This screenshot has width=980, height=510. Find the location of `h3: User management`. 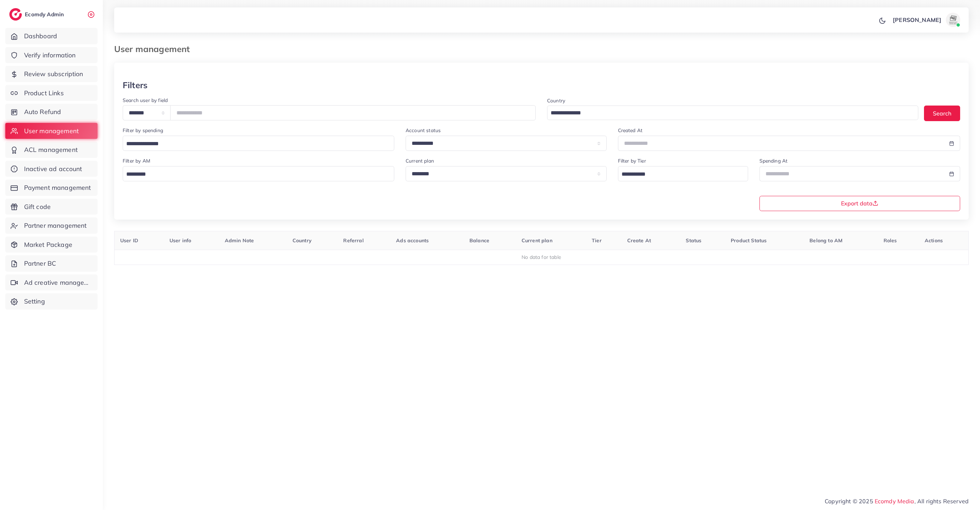

h3: User management is located at coordinates (155, 49).